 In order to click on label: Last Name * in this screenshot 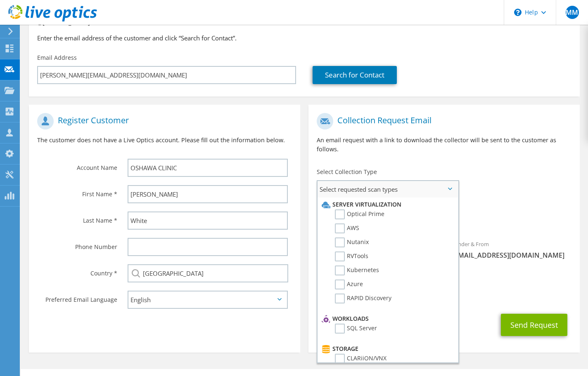, I will do `click(77, 218)`.